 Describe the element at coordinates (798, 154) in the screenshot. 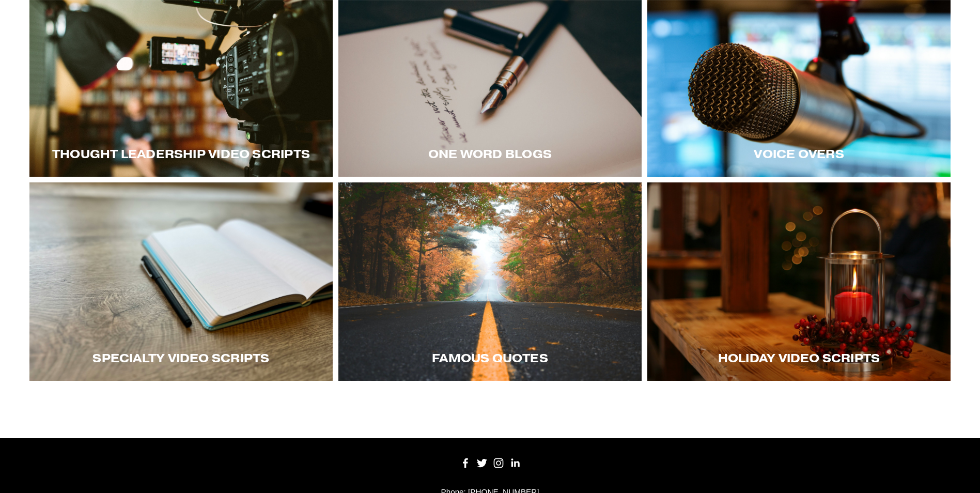

I see `span: Voice Overs` at that location.